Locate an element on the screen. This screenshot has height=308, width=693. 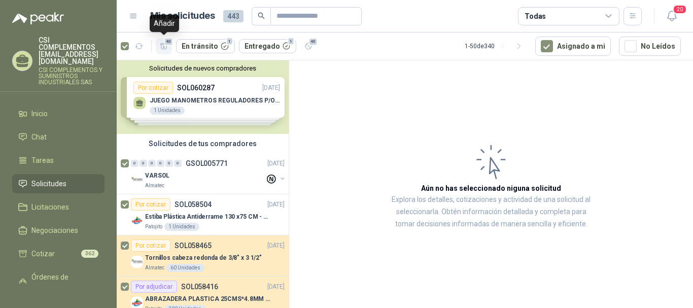
div: 1 Unidades is located at coordinates (182, 227).